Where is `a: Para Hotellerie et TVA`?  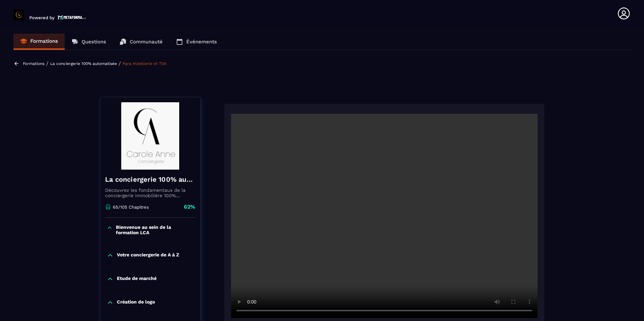 a: Para Hotellerie et TVA is located at coordinates (144, 64).